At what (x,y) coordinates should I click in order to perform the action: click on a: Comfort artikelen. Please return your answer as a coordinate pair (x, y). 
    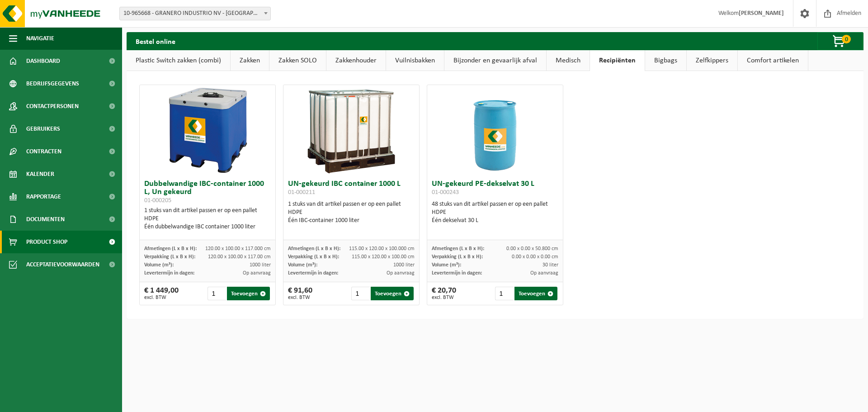
    Looking at the image, I should click on (772, 61).